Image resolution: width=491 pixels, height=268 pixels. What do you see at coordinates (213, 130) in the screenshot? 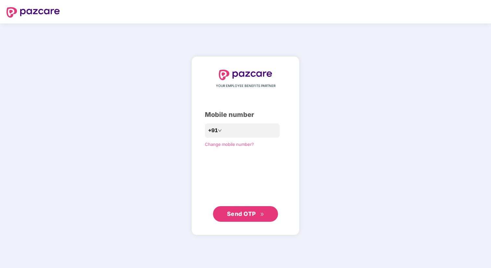
I see `span: +91` at bounding box center [213, 130].